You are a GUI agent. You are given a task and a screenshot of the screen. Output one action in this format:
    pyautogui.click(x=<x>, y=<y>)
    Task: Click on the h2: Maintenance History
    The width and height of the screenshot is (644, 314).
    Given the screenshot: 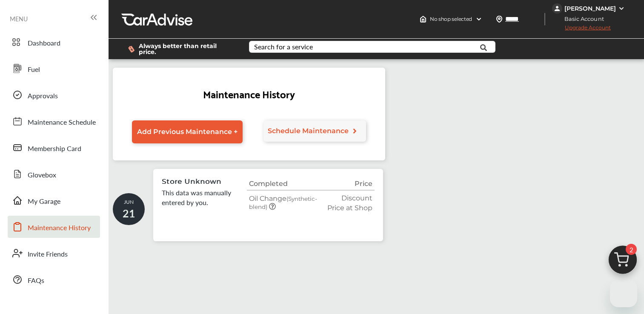 What is the action you would take?
    pyautogui.click(x=249, y=93)
    